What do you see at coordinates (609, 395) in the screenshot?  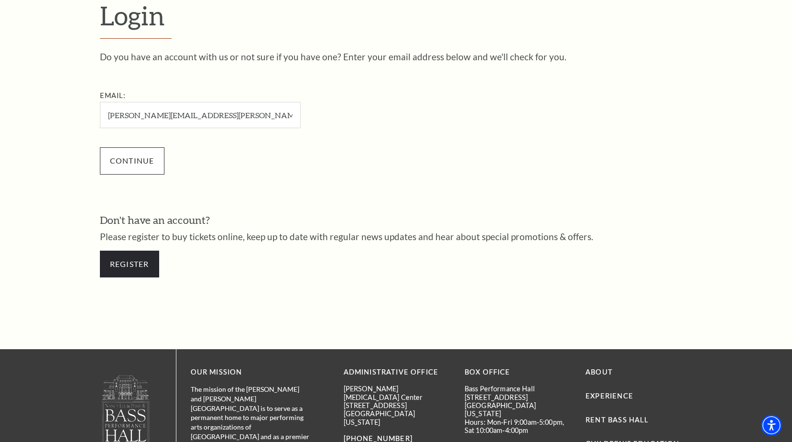 I see `a: Experience` at bounding box center [609, 395].